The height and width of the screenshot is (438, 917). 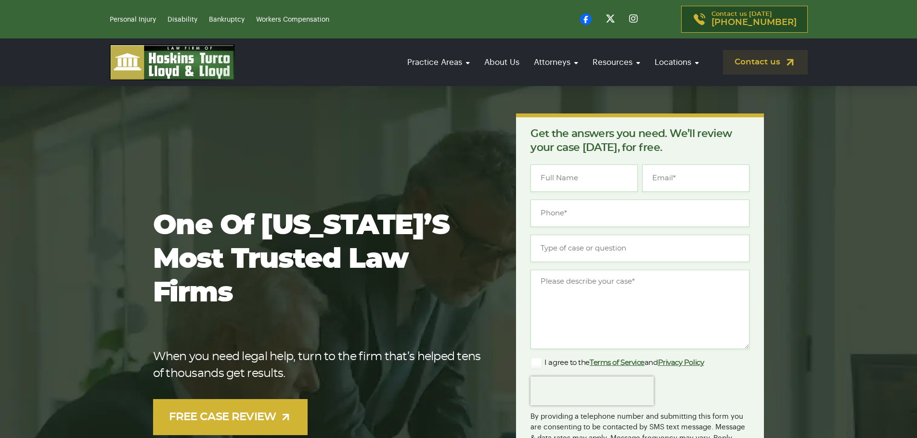 I want to click on a: About Us, so click(x=501, y=62).